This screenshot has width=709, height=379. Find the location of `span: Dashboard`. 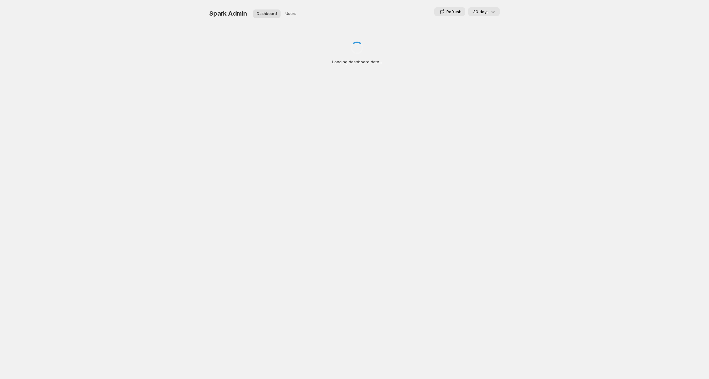

span: Dashboard is located at coordinates (267, 14).